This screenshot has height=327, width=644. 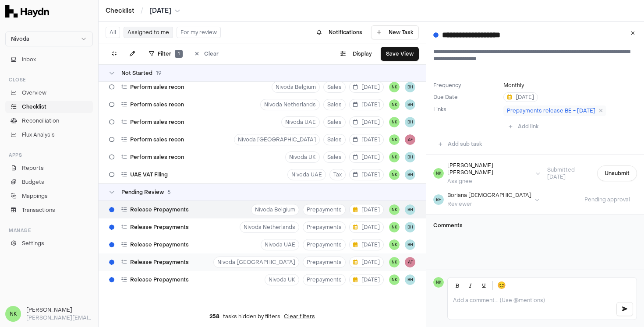 I want to click on button: Add link, so click(x=524, y=126).